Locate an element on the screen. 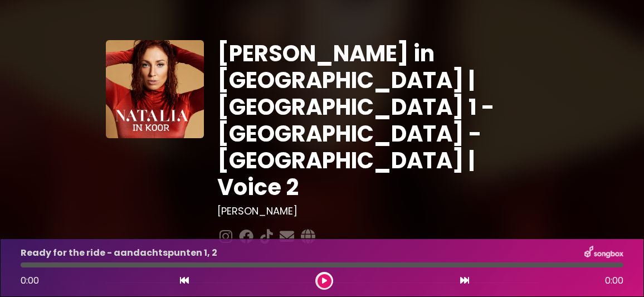 The width and height of the screenshot is (644, 297). img: songbox-logo-white.png is located at coordinates (604, 253).